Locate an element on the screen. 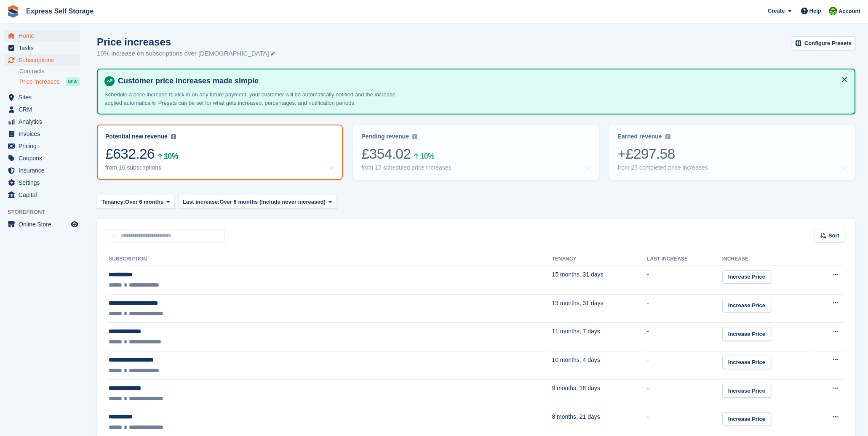  span: Insurance is located at coordinates (44, 171).